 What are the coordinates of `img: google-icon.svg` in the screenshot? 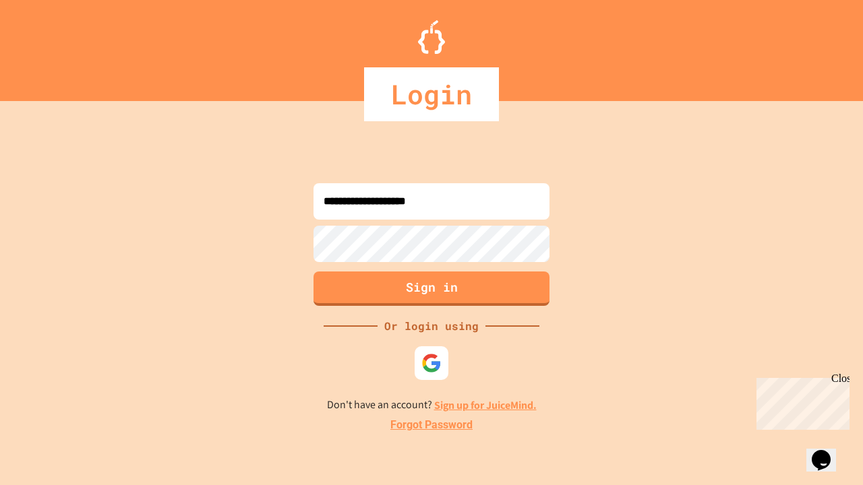 It's located at (431, 363).